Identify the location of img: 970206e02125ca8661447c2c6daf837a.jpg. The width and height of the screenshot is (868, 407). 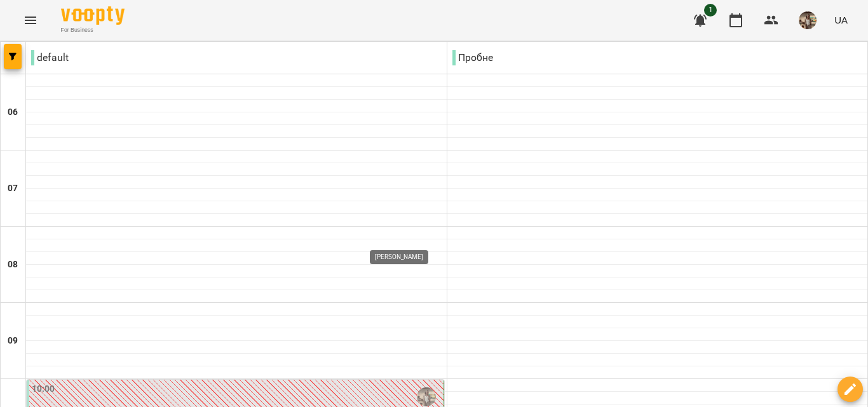
(808, 20).